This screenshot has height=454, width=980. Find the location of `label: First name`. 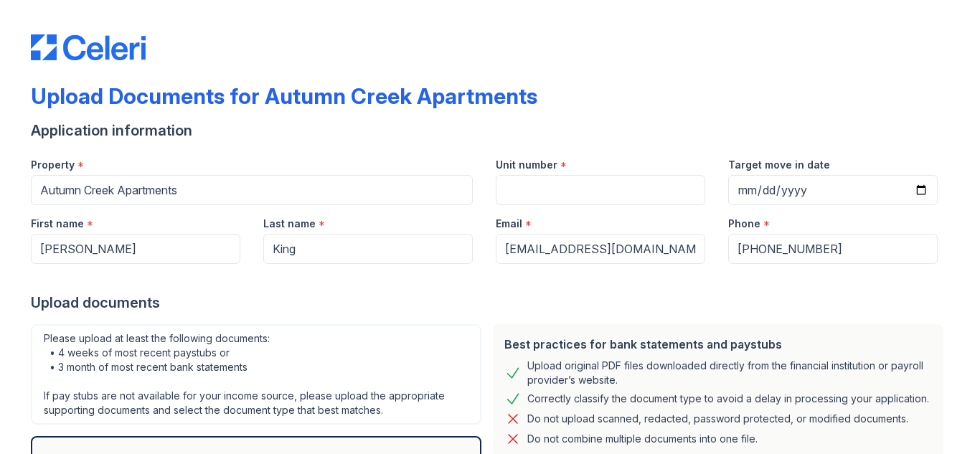

label: First name is located at coordinates (58, 224).